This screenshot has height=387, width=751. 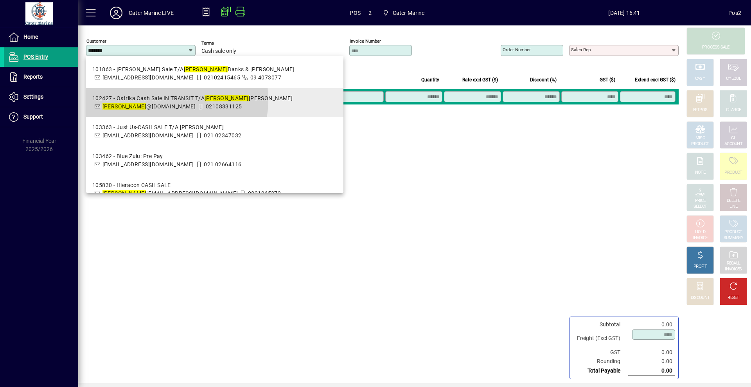 I want to click on mat-label: Sales rep, so click(x=581, y=50).